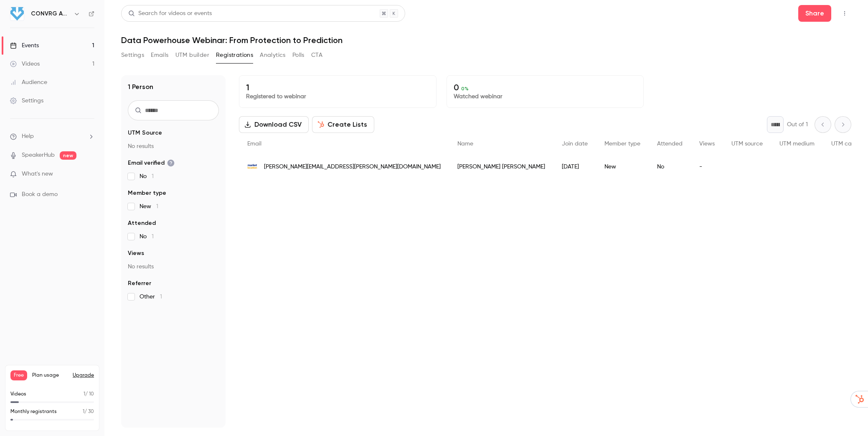  I want to click on span: 0 %, so click(465, 88).